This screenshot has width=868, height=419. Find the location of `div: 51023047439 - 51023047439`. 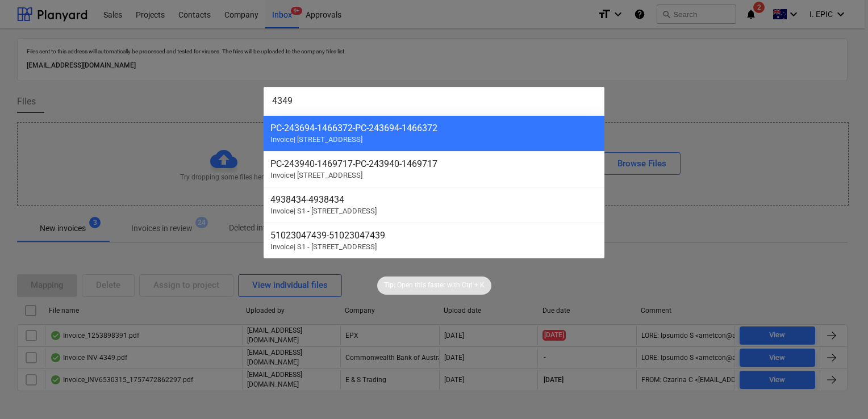

div: 51023047439 - 51023047439 is located at coordinates (434, 235).